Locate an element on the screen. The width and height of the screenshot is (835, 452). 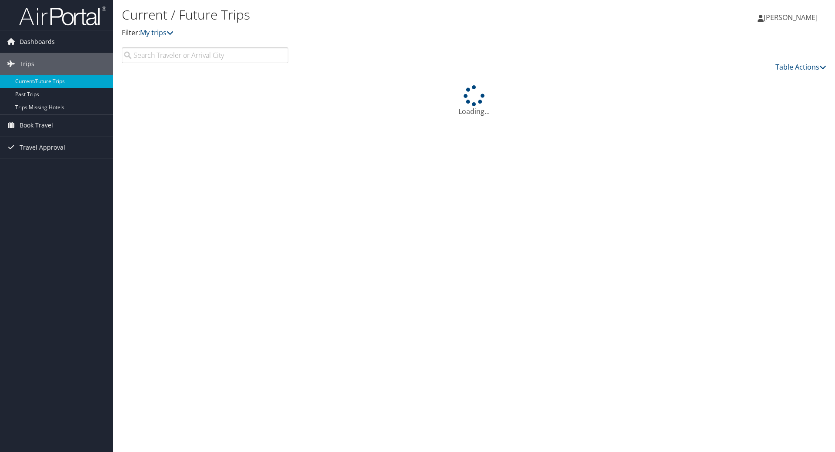
a: Table Actions is located at coordinates (801, 67).